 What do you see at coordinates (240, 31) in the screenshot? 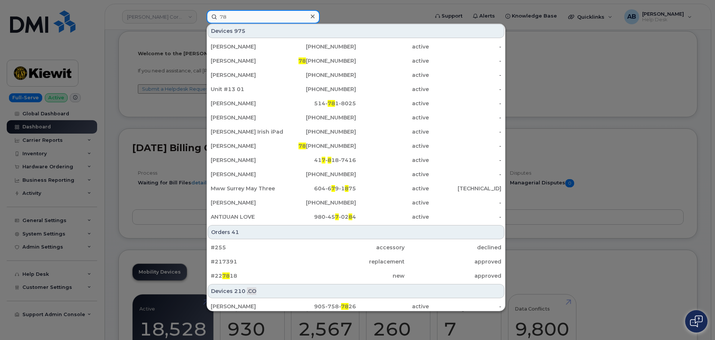
I see `span: 975` at bounding box center [240, 31].